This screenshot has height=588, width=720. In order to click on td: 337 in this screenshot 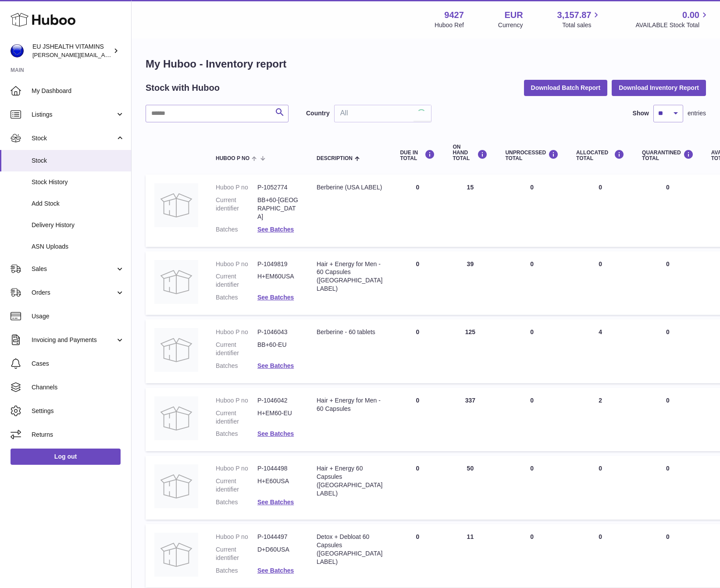, I will do `click(470, 419)`.